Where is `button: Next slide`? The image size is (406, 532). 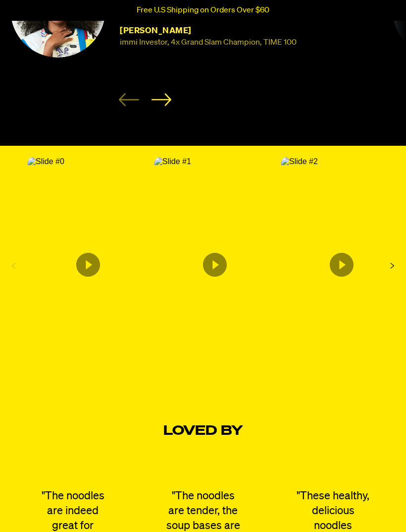
button: Next slide is located at coordinates (161, 100).